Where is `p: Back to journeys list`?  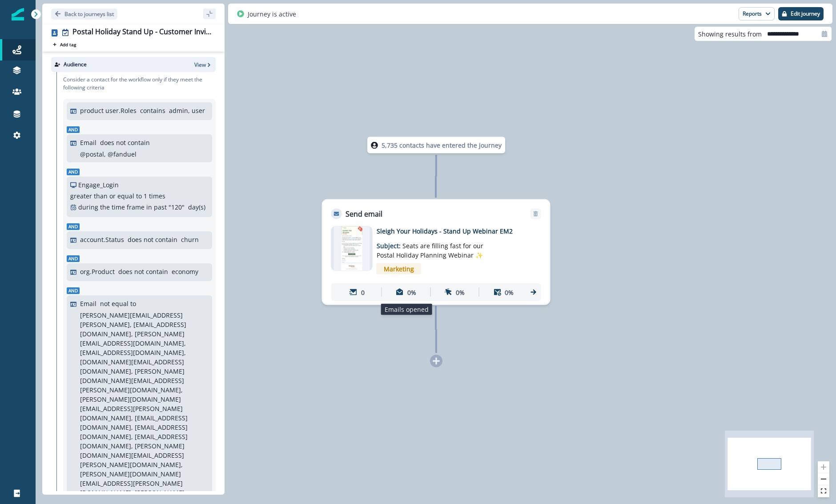 p: Back to journeys list is located at coordinates (89, 14).